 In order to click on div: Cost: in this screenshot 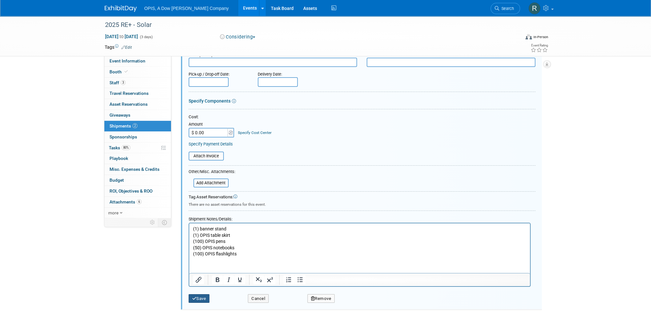, I will do `click(362, 117)`.